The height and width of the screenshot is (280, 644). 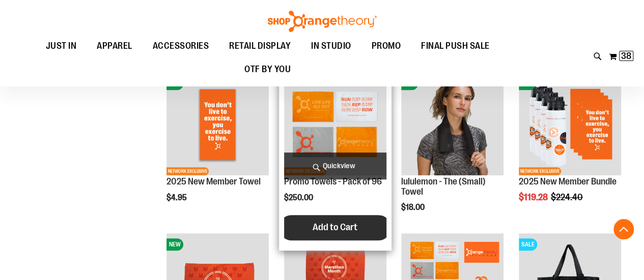 What do you see at coordinates (569, 125) in the screenshot?
I see `a: 2025 New Member BundleNEWNETWORK EXCLUSIVE` at bounding box center [569, 125].